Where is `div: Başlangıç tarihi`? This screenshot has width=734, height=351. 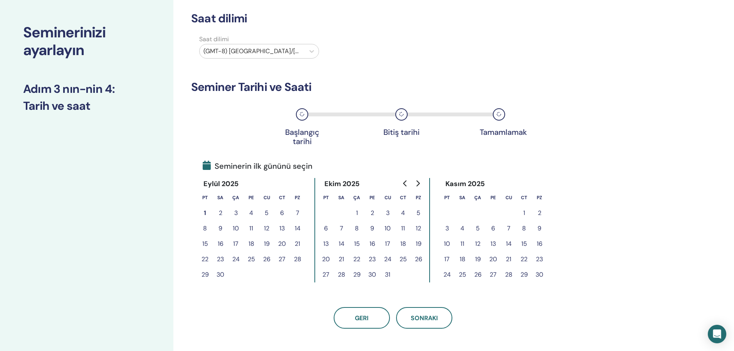
div: Başlangıç tarihi is located at coordinates (302, 137).